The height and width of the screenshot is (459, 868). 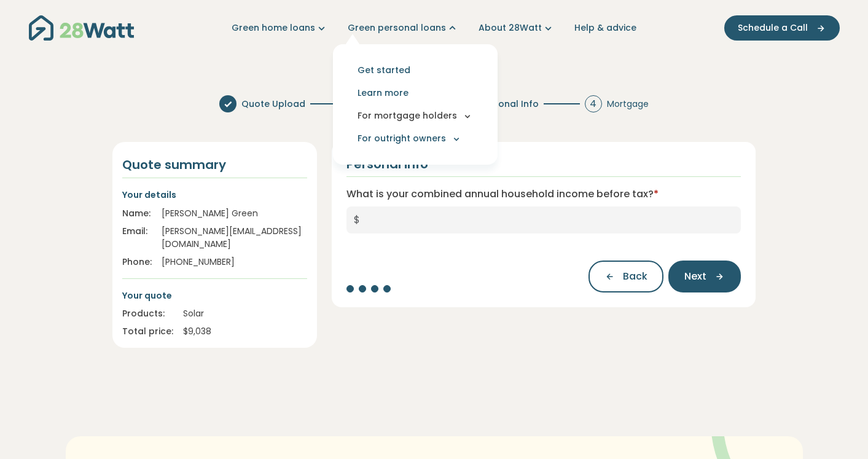 I want to click on h2: Personal info, so click(x=387, y=164).